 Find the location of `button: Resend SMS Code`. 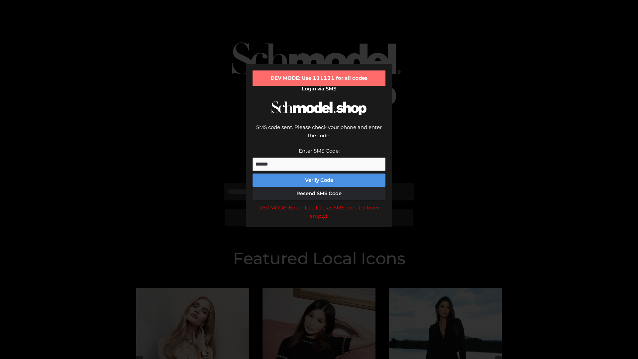

button: Resend SMS Code is located at coordinates (319, 193).